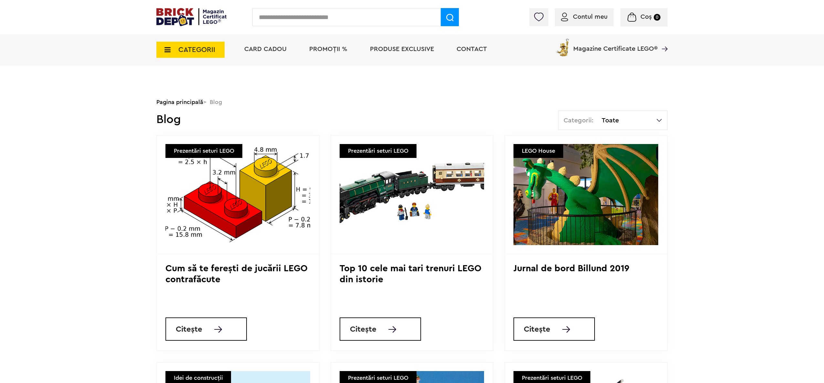 This screenshot has width=824, height=383. What do you see at coordinates (657, 17) in the screenshot?
I see `small: 0` at bounding box center [657, 17].